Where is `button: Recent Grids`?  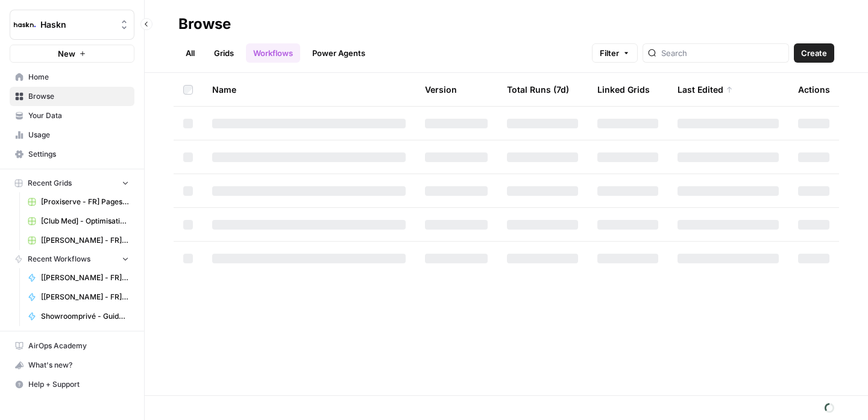 button: Recent Grids is located at coordinates (71, 183).